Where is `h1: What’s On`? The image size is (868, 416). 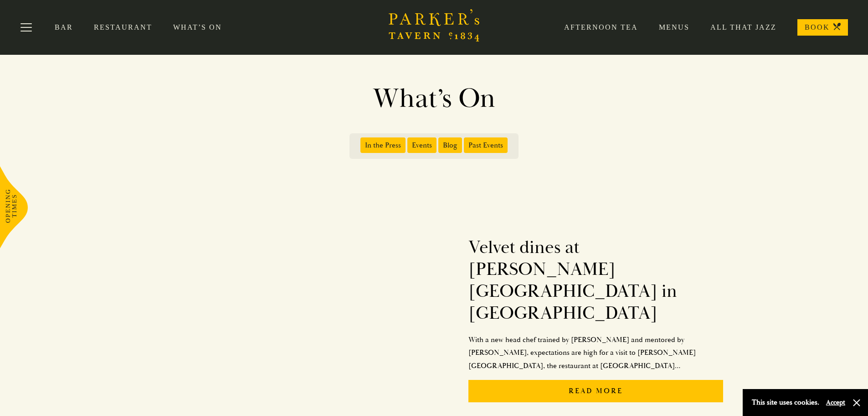
h1: What’s On is located at coordinates (434, 98).